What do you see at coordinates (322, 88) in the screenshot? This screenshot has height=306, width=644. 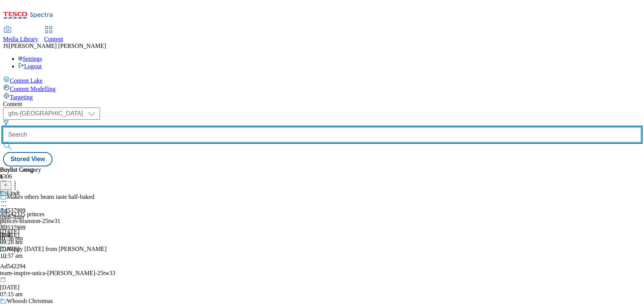 I see `a: Content Modelling` at bounding box center [322, 88].